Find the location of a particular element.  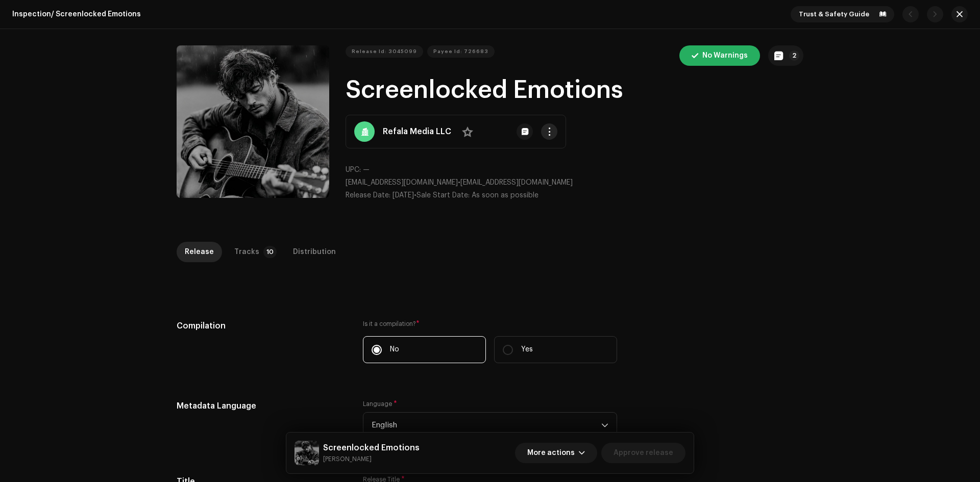

h5: Metadata Language is located at coordinates (261, 406).